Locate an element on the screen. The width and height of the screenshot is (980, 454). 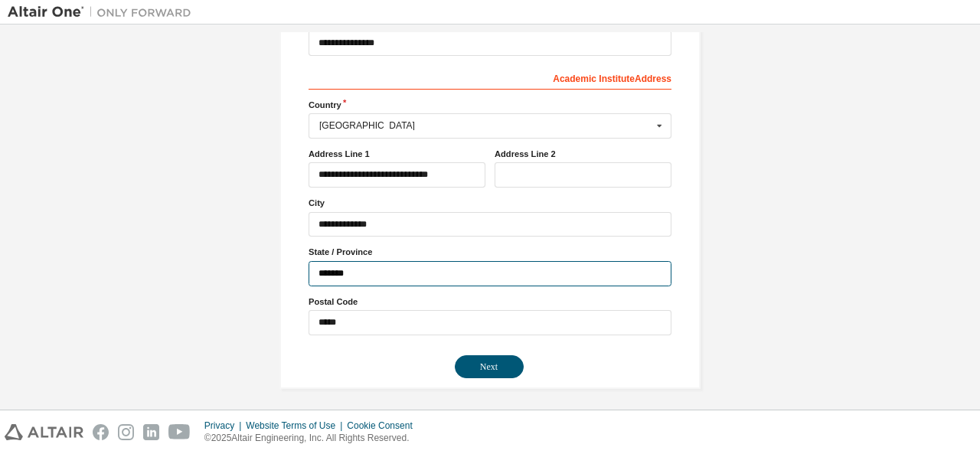
div: Privacy is located at coordinates (225, 426).